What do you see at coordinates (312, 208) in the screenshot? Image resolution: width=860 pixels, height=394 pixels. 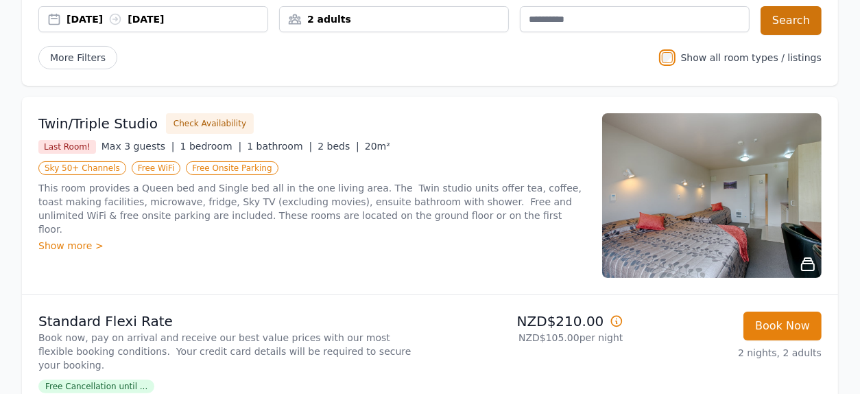 I see `p: This room provides a Queen bed and Single bed all in the one living area. The Twin studio units o...` at bounding box center [312, 208].